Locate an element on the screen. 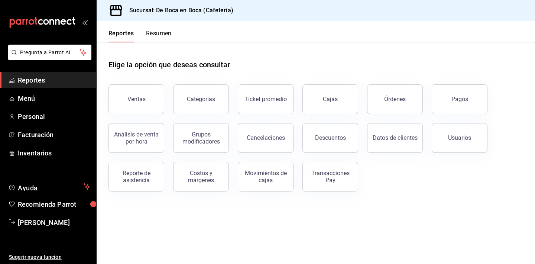  div: Costos y márgenes is located at coordinates (201, 176).